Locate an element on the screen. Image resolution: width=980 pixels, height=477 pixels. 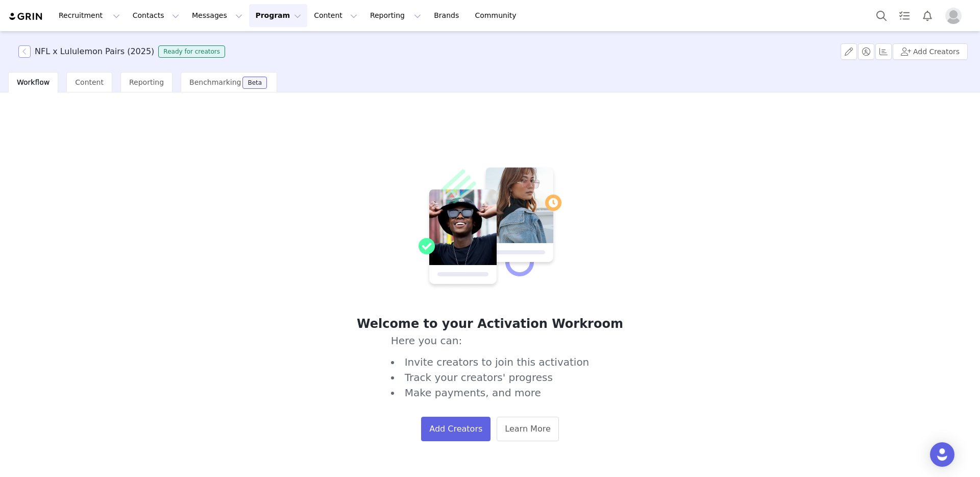
span: Ready for creators is located at coordinates (192, 51).